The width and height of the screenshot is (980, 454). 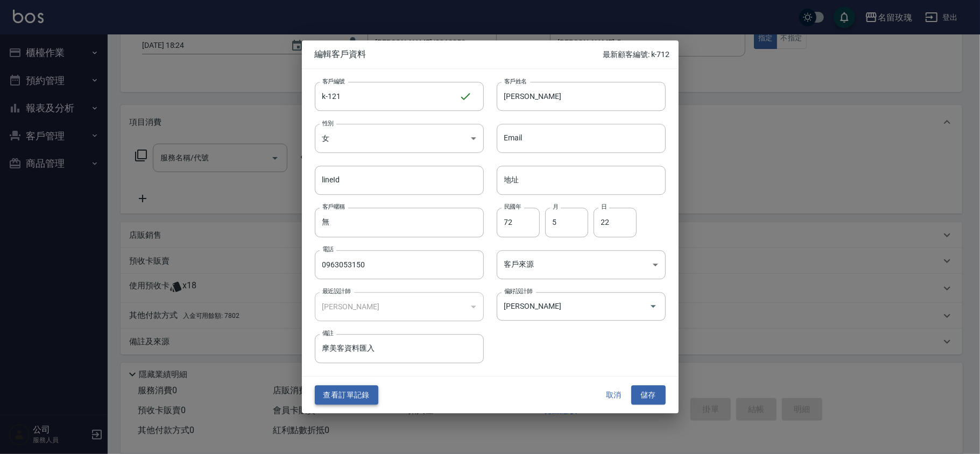 I want to click on label: 日, so click(x=604, y=207).